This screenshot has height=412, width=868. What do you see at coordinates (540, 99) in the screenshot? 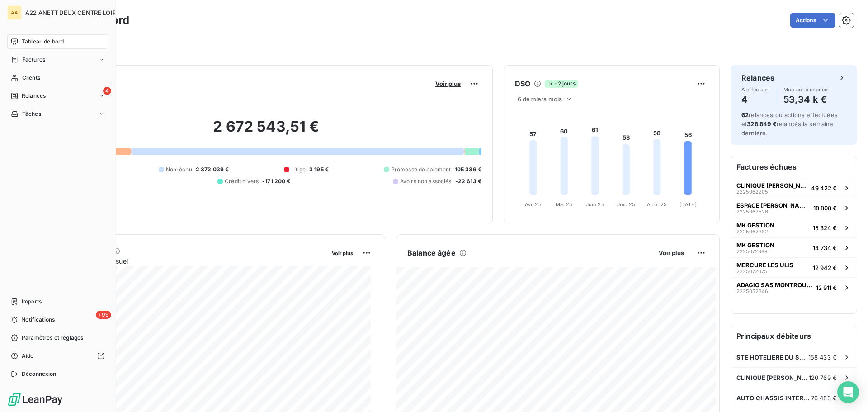
I see `span: 6 derniers mois` at bounding box center [540, 99].